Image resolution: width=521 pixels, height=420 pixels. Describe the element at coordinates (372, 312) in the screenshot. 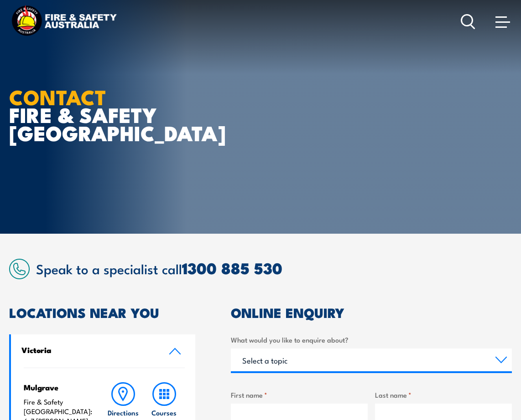

I see `h2: ONLINE ENQUIRY` at that location.